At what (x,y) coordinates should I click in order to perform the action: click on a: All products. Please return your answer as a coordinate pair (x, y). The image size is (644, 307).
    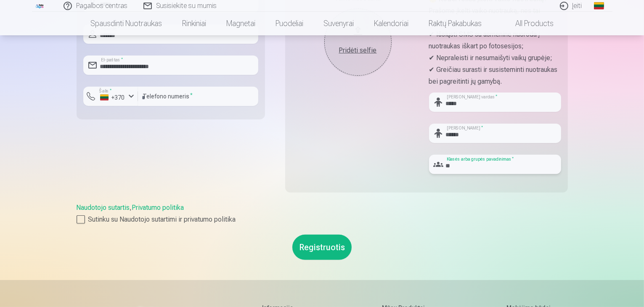
    Looking at the image, I should click on (527, 23).